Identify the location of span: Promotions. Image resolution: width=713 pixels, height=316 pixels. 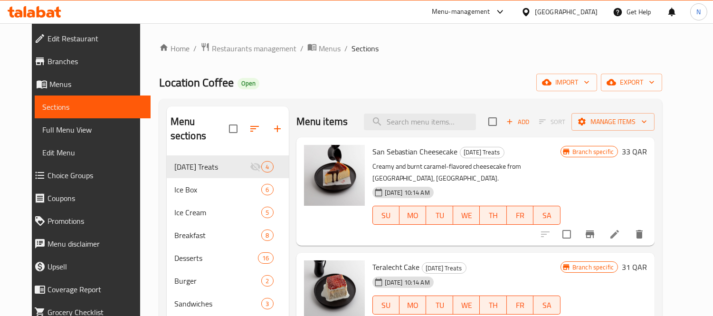
(95, 221).